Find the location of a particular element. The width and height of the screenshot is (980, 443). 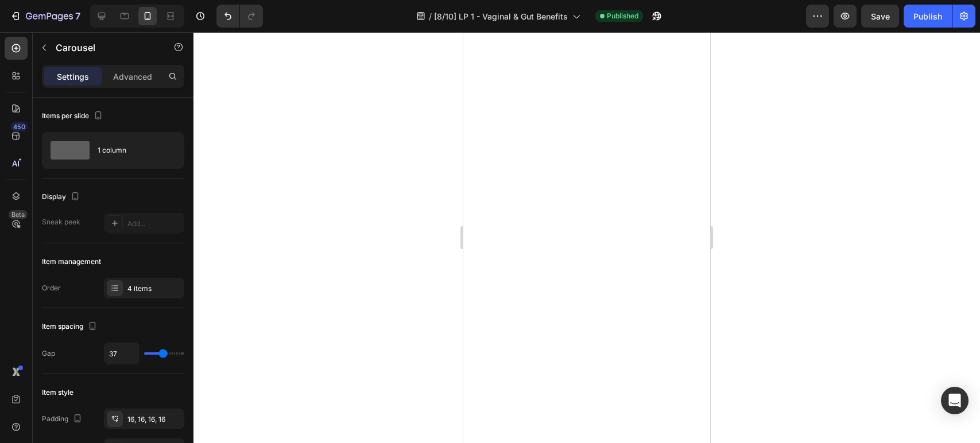

p: Advanced is located at coordinates (133, 76).